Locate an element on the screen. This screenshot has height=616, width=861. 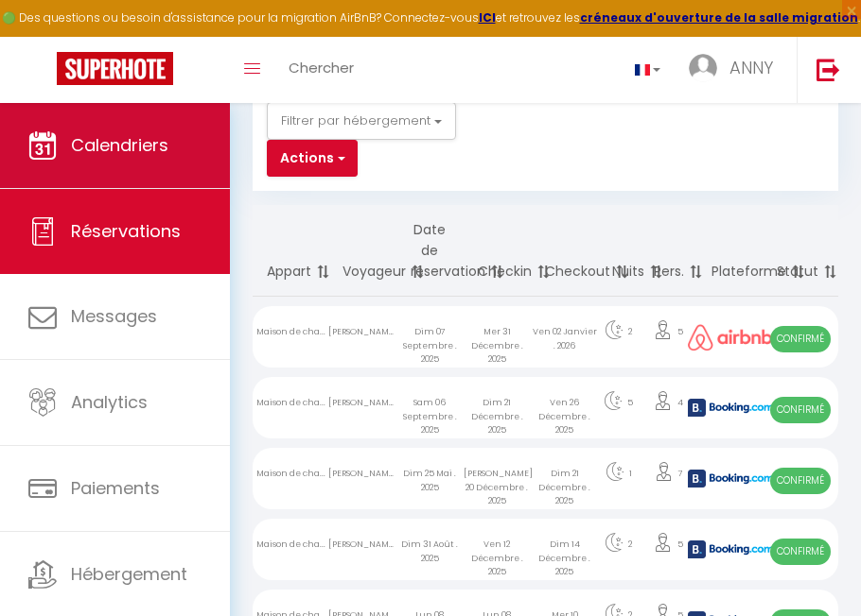
th: Sort by checkout is located at coordinates (564, 250).